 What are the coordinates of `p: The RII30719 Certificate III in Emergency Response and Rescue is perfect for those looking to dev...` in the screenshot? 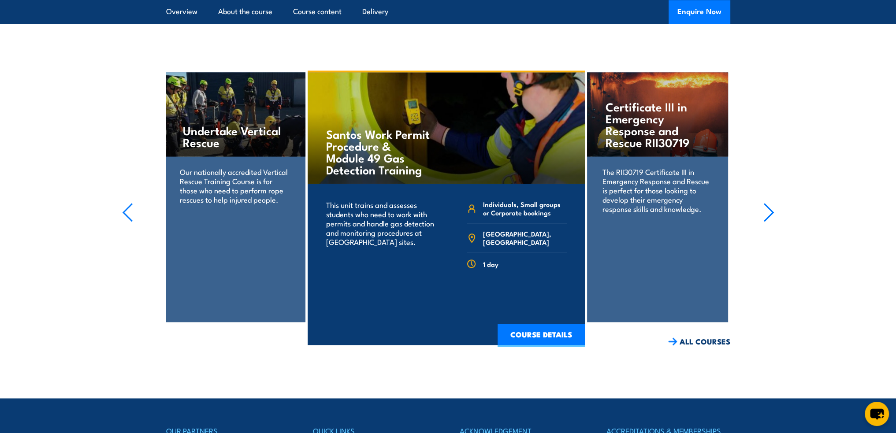 It's located at (657, 190).